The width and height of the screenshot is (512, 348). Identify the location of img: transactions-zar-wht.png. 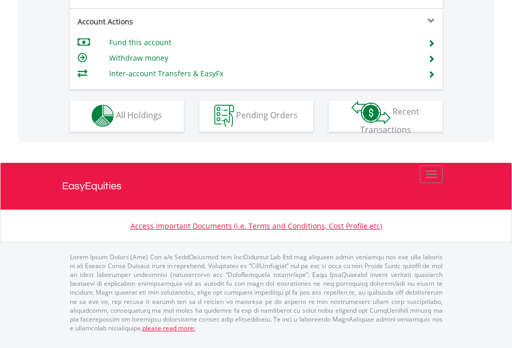
(371, 112).